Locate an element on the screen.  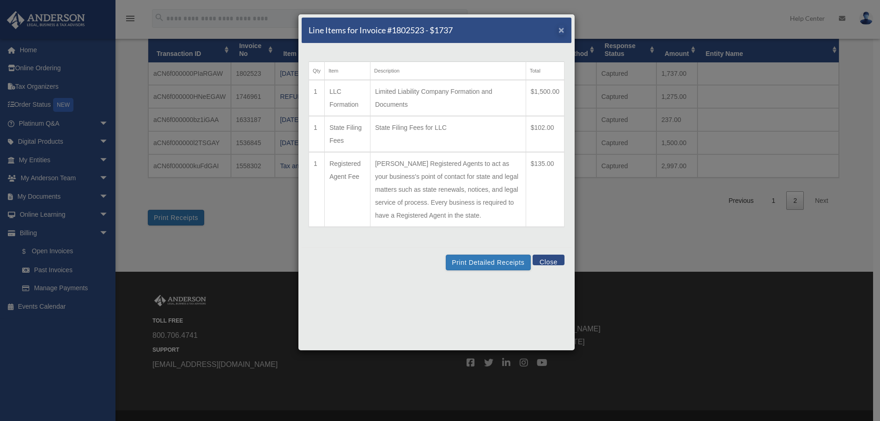
h5: Line Items for Invoice #1802523 - $1737 is located at coordinates (381, 30).